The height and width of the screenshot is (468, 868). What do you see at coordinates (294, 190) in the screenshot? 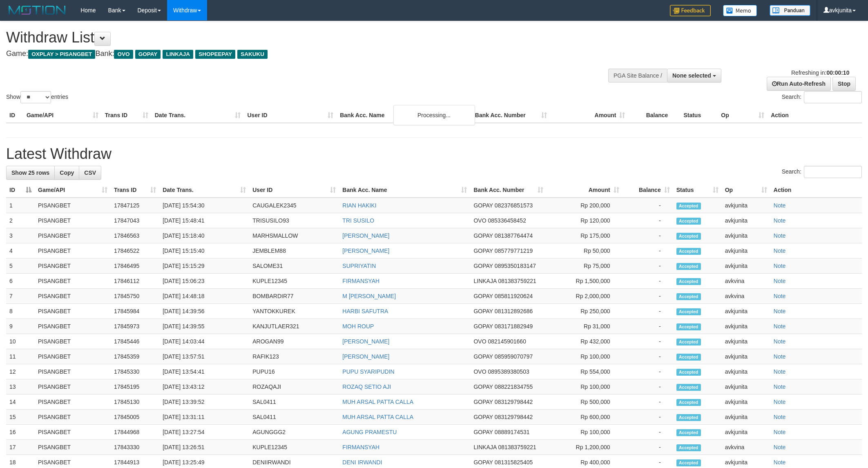
I see `th: User ID: activate to sort column ascending` at bounding box center [294, 190].